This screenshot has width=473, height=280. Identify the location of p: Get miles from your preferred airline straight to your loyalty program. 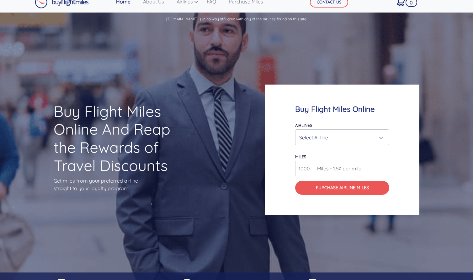
(118, 185).